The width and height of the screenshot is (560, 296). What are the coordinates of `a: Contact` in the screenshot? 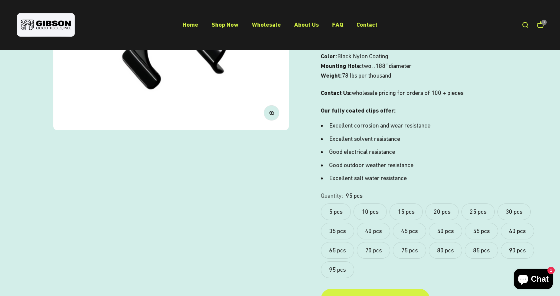 It's located at (367, 24).